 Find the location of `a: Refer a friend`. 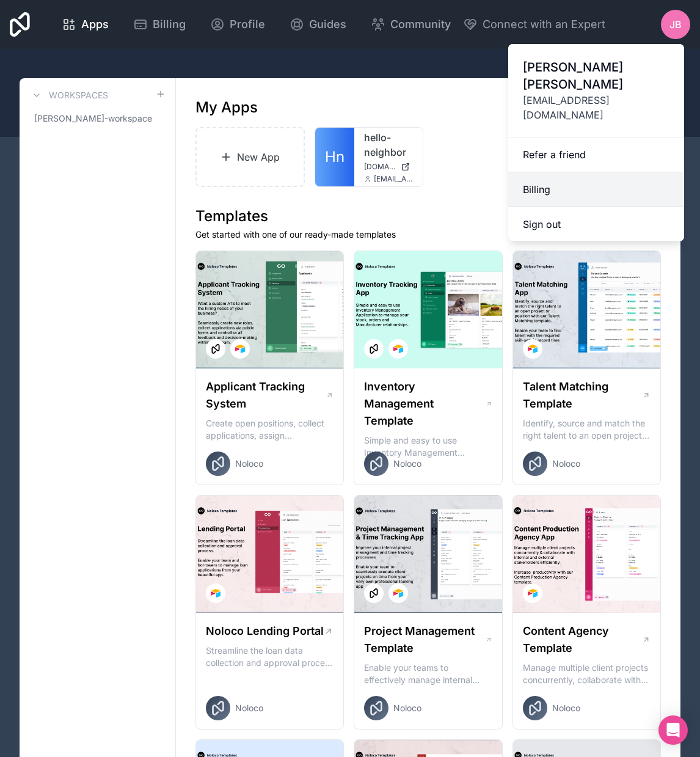

a: Refer a friend is located at coordinates (597, 155).